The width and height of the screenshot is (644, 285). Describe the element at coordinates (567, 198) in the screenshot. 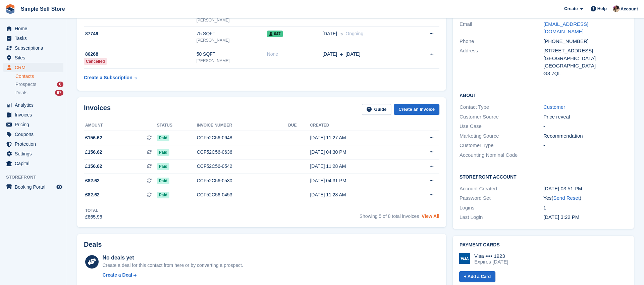

I see `a: Send Reset` at that location.